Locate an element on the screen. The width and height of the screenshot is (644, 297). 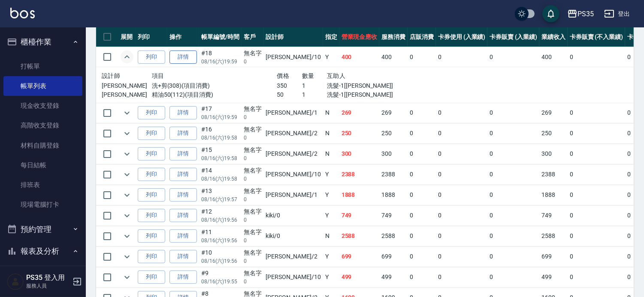
p: 08/16 (六) 19:58 is located at coordinates (220, 138).